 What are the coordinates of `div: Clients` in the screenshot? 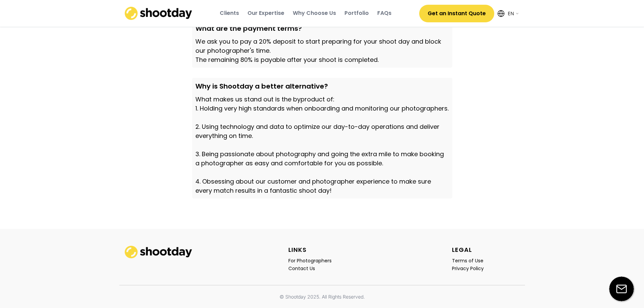 It's located at (229, 13).